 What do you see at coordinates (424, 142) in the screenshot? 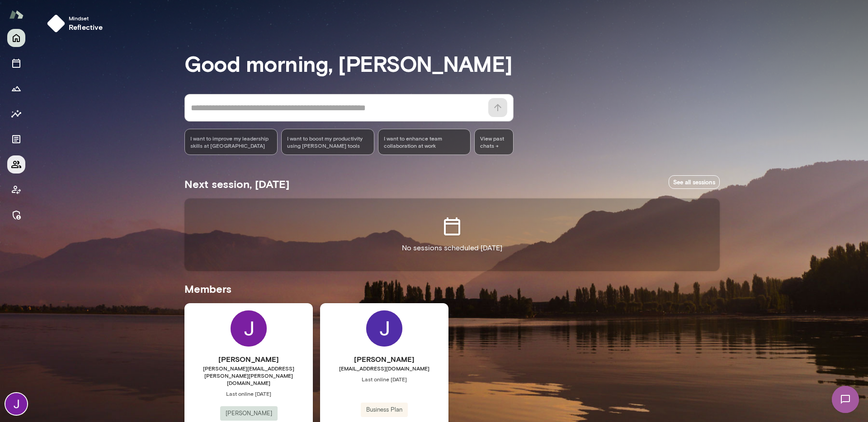
I see `span: I want to enhance team collaboration at work` at bounding box center [424, 142].